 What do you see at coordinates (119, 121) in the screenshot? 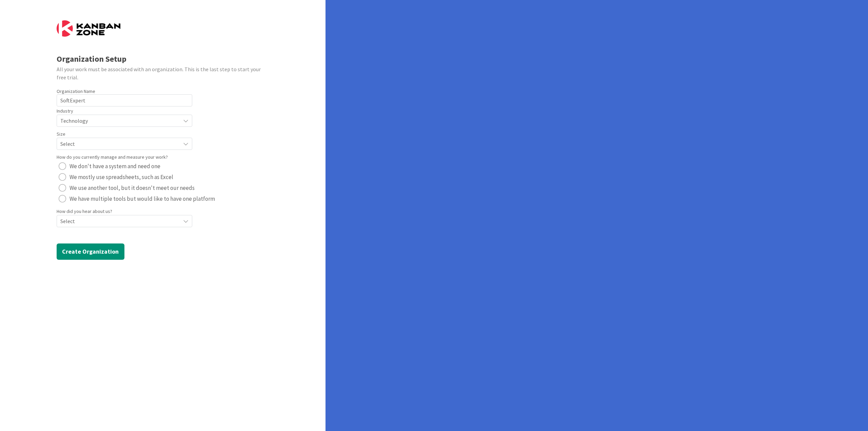
I see `span: Technology` at bounding box center [119, 121].